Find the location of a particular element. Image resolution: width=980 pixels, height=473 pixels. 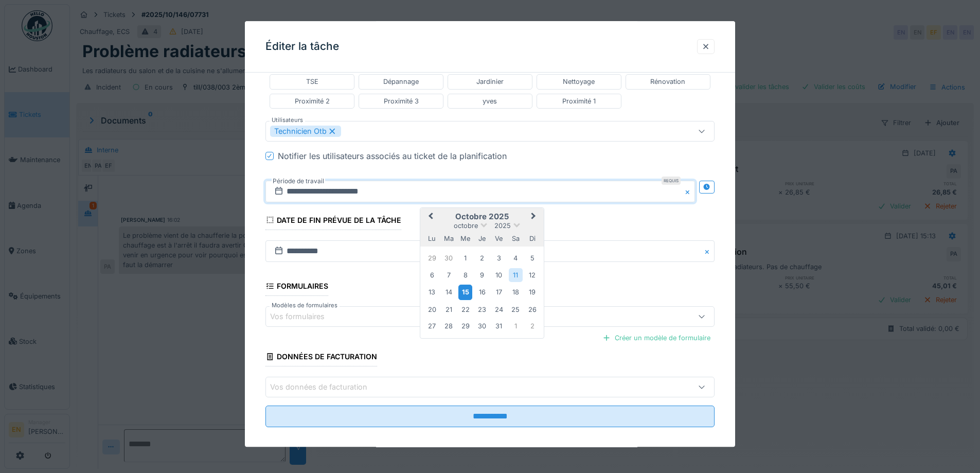

div: Choose jeudi 16 octobre 2025 is located at coordinates (482, 292).